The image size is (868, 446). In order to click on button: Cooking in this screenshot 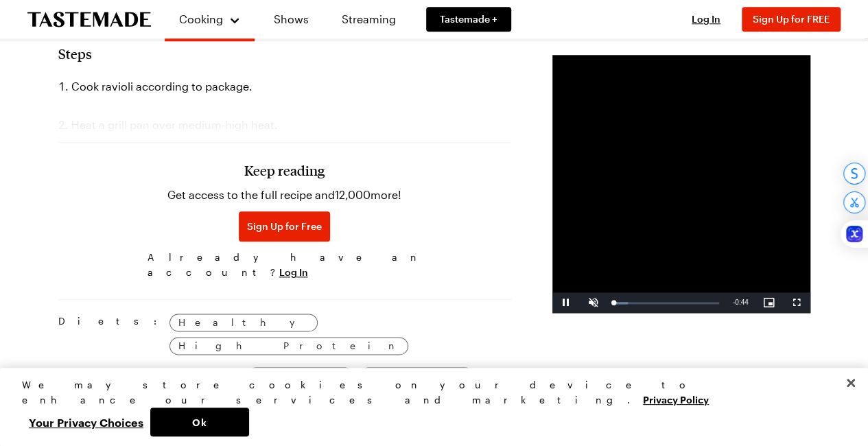, I will do `click(210, 20)`.